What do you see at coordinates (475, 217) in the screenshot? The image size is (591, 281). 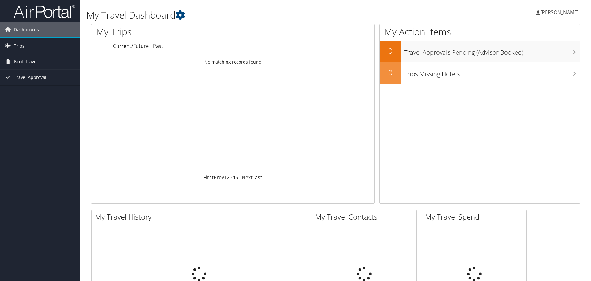 I see `h2: My Travel Spend` at bounding box center [475, 217].